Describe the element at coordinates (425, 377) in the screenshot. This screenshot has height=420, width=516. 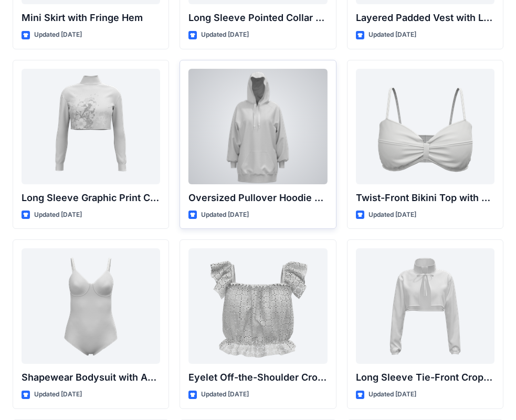
I see `p: Long Sleeve Tie-Front Cropped Shrug` at that location.